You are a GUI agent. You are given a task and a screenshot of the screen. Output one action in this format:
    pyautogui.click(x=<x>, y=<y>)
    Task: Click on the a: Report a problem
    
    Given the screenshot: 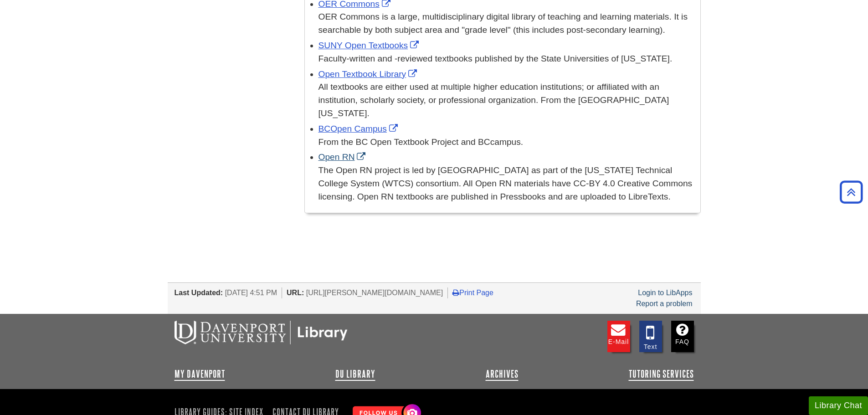 What is the action you would take?
    pyautogui.click(x=664, y=304)
    